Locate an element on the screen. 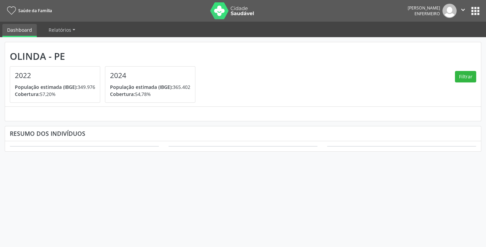 The image size is (486, 247). div: Resumo dos indivíduos is located at coordinates (243, 133).